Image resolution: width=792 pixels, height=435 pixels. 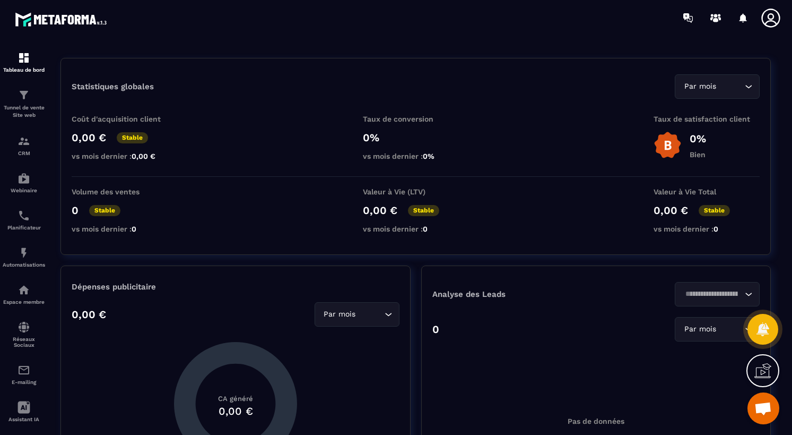 I want to click on p: Dépenses publicitaire, so click(x=236, y=287).